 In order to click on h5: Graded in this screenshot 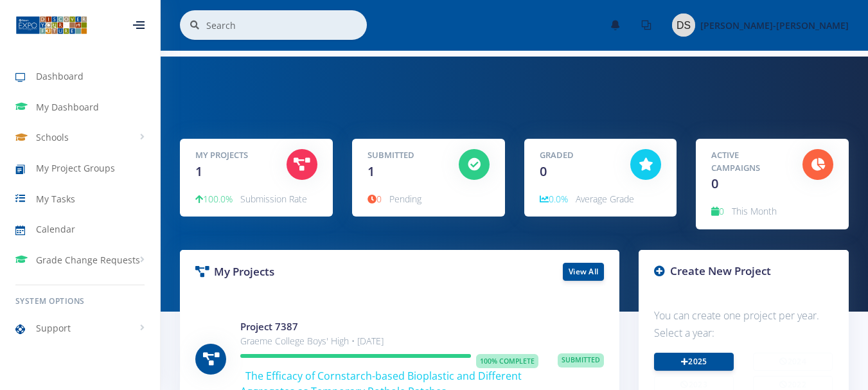, I will do `click(576, 155)`.